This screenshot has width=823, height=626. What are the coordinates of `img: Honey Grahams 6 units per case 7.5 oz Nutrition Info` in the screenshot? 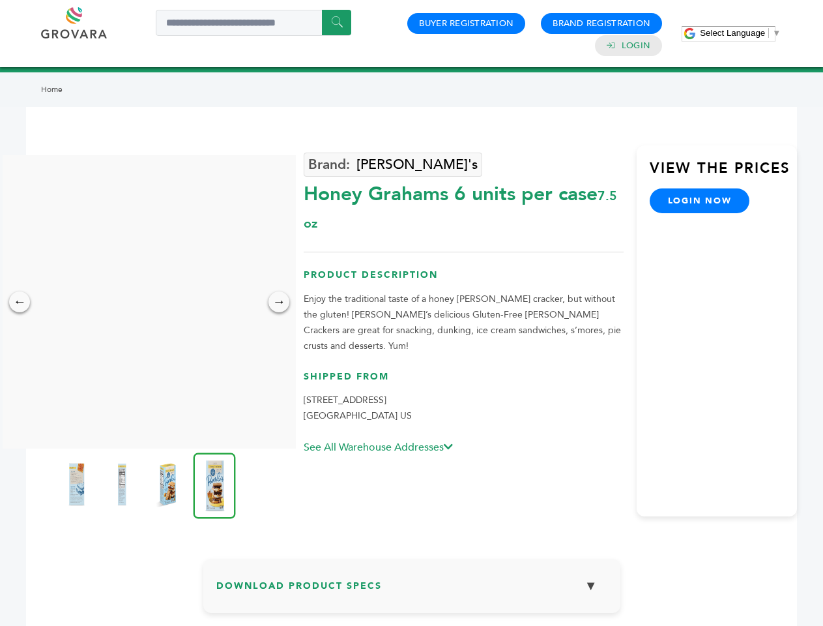 It's located at (122, 484).